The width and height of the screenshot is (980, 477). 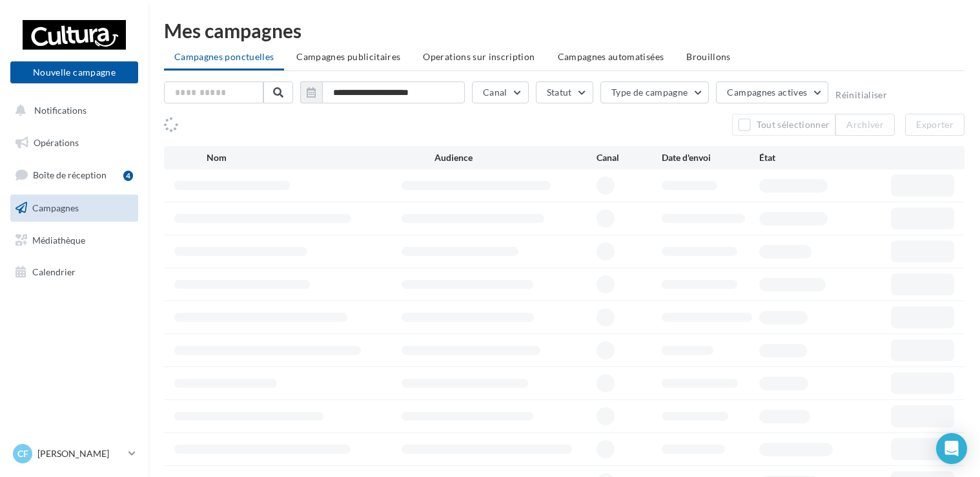 I want to click on span: Campagnes actives, so click(x=767, y=91).